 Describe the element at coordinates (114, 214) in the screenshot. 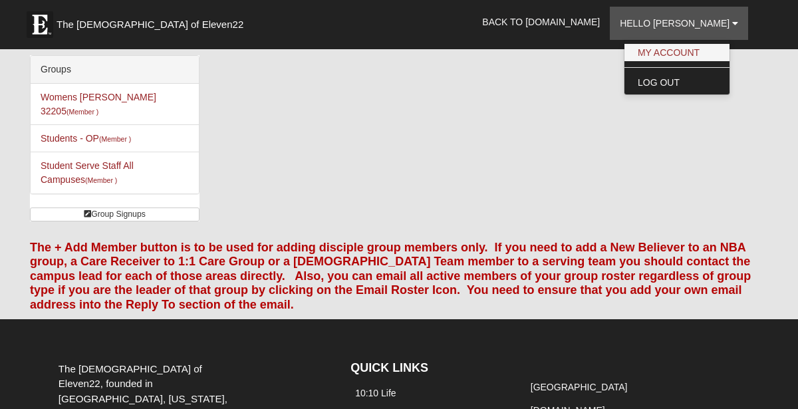

I see `a: Group Signups` at that location.